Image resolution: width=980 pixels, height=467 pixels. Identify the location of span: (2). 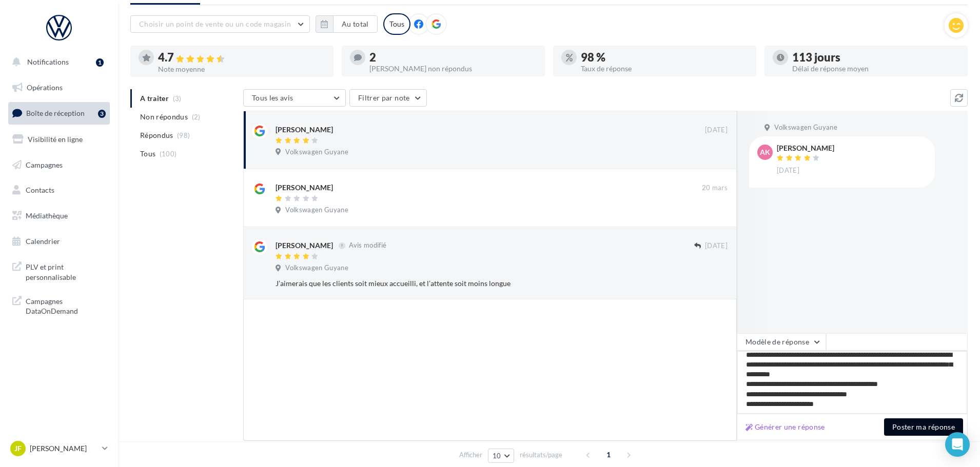
(196, 117).